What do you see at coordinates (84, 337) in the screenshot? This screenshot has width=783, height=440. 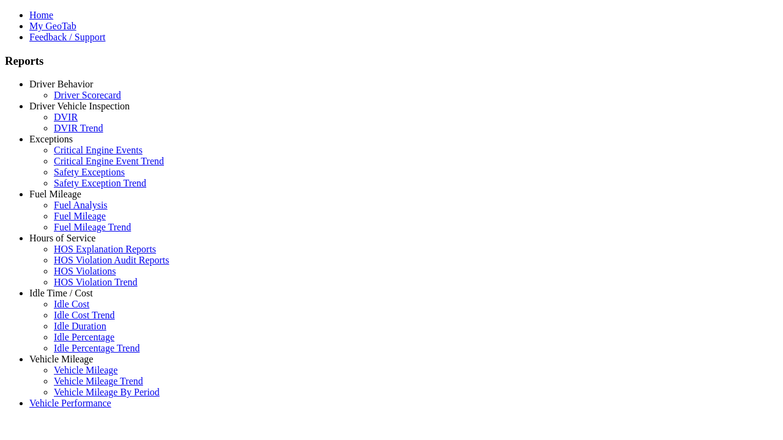 I see `a: Idle Percentage` at bounding box center [84, 337].